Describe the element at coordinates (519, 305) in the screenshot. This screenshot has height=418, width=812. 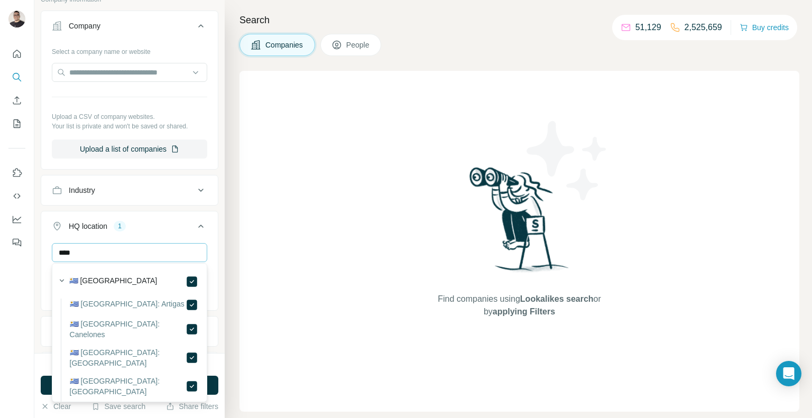
I see `span: Find companies using or by` at that location.